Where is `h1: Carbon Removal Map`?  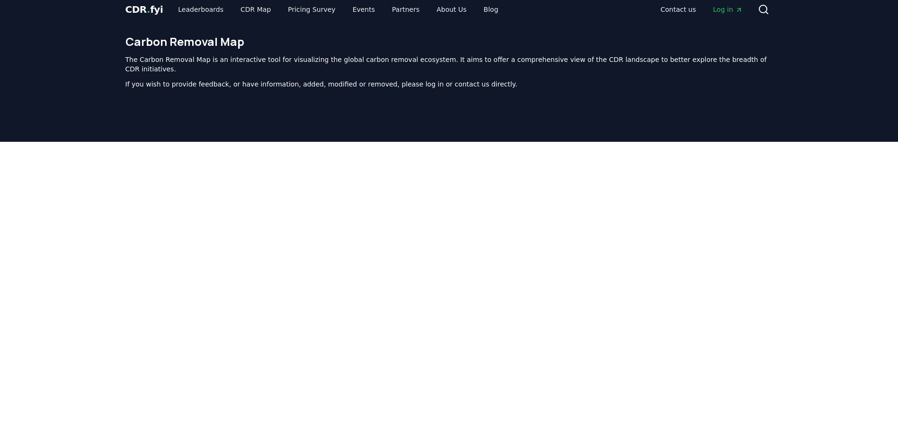
h1: Carbon Removal Map is located at coordinates (449, 42).